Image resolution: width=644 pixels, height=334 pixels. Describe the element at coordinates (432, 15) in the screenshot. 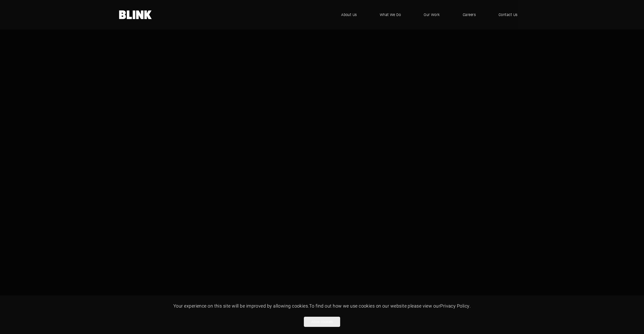

I see `span: Our Work` at that location.